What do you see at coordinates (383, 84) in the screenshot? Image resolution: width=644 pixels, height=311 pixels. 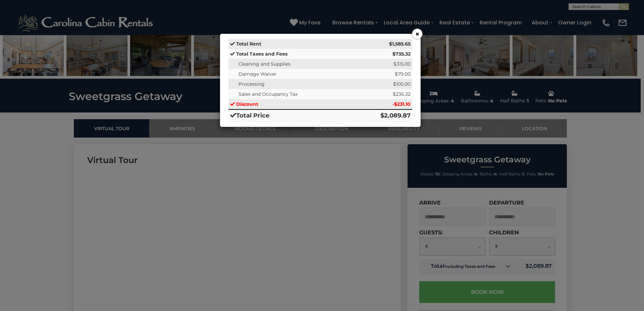 I see `td: $105.00` at bounding box center [383, 84].